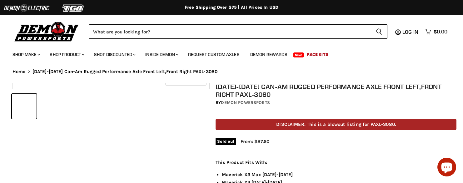  I want to click on span: New!, so click(299, 55).